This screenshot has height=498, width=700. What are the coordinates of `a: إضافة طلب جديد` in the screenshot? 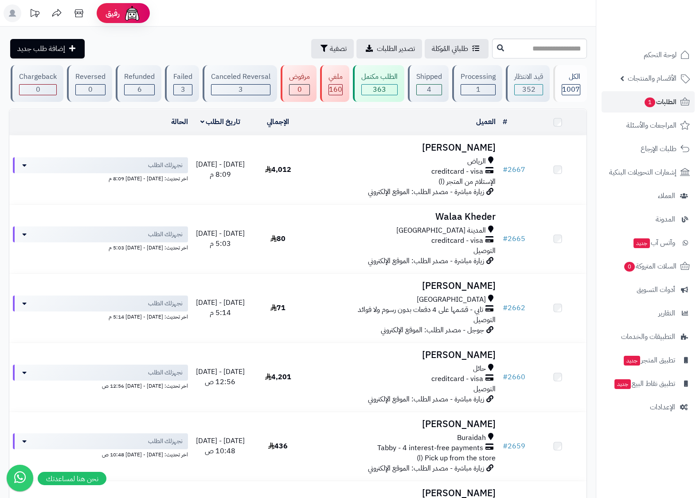 It's located at (47, 49).